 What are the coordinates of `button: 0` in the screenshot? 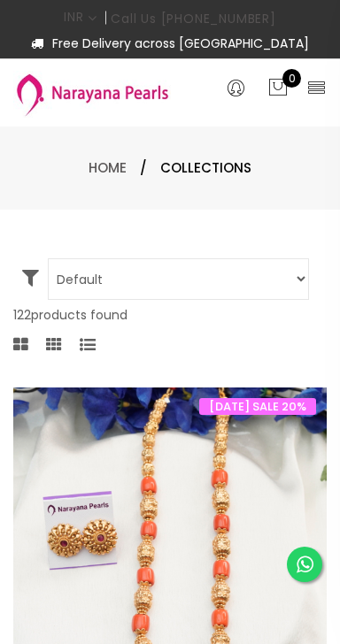 It's located at (278, 88).